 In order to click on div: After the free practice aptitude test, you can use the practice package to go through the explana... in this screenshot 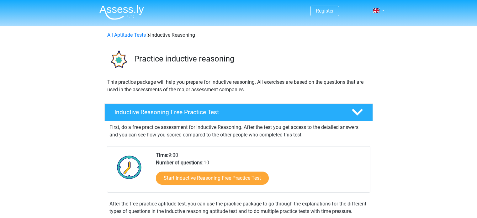, I will do `click(239, 208)`.